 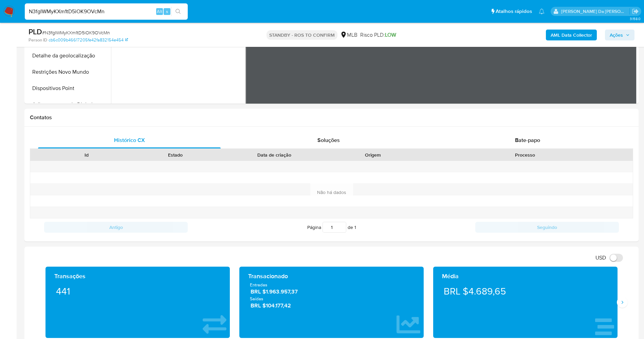 What do you see at coordinates (349, 35) in the screenshot?
I see `div: MLB` at bounding box center [349, 35].